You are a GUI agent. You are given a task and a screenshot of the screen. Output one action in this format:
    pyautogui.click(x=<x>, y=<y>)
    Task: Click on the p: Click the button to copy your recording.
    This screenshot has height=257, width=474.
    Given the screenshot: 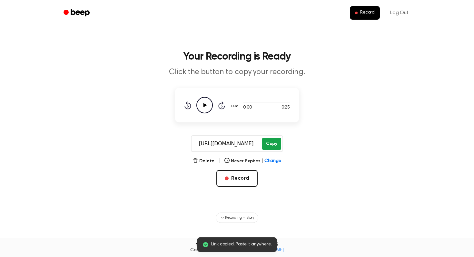 What is the action you would take?
    pyautogui.click(x=237, y=72)
    